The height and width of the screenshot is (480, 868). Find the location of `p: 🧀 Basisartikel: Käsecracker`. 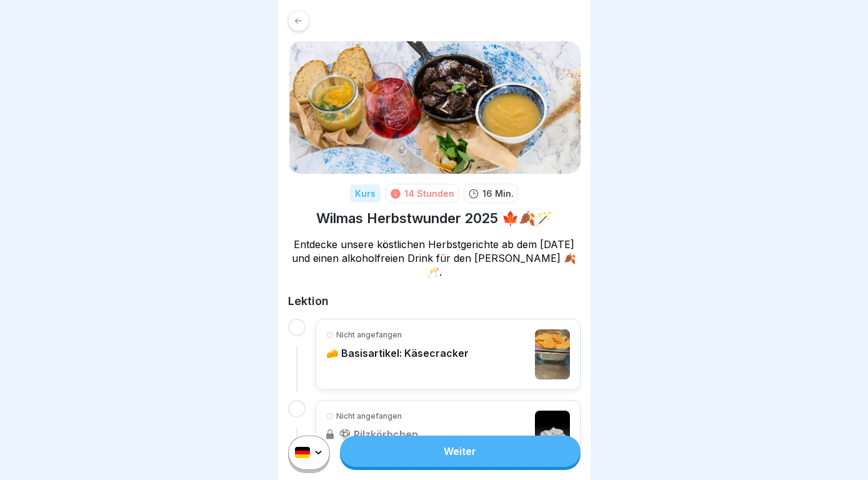

p: 🧀 Basisartikel: Käsecracker is located at coordinates (397, 353).